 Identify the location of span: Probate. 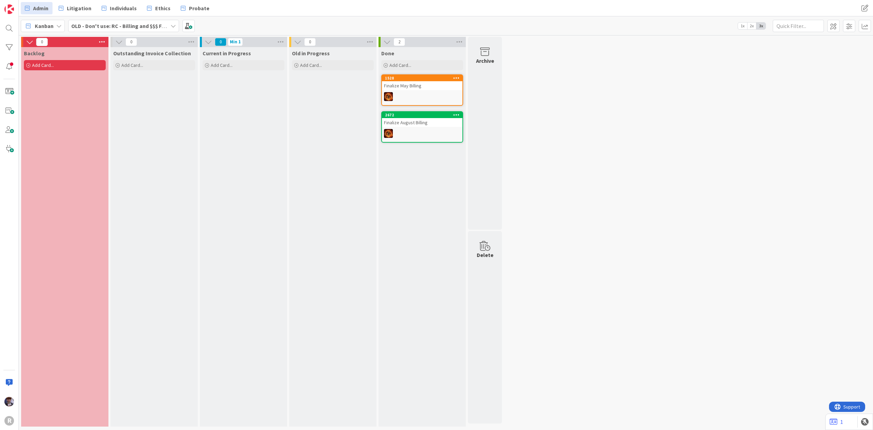
(199, 8).